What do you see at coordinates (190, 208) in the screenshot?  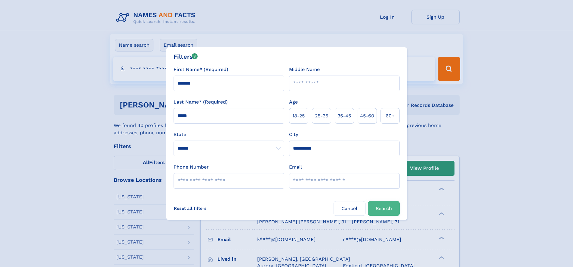 I see `label: Reset all filters` at bounding box center [190, 208].